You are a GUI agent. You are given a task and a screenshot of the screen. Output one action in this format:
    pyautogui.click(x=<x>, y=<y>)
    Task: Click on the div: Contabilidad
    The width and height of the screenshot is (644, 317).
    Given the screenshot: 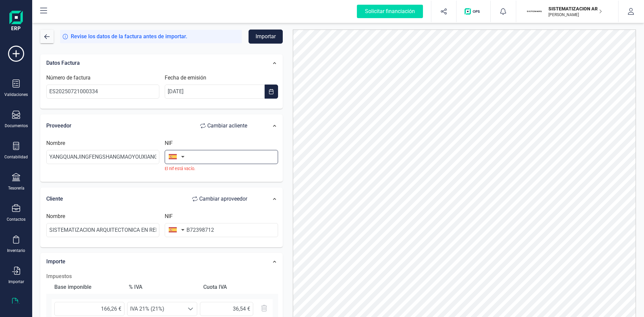 What is the action you would take?
    pyautogui.click(x=16, y=157)
    